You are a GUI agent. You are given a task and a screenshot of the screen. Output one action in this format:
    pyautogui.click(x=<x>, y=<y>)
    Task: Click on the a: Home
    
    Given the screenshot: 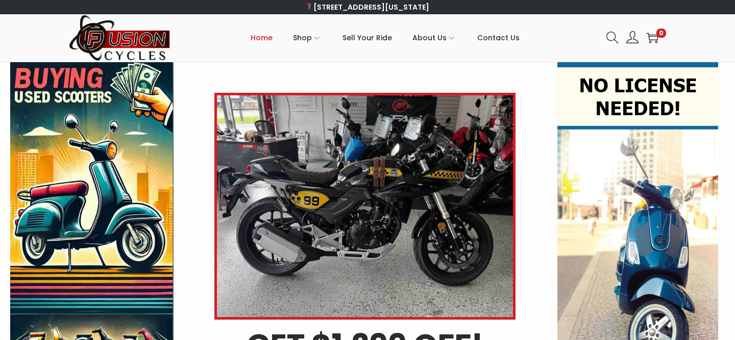 What is the action you would take?
    pyautogui.click(x=261, y=38)
    